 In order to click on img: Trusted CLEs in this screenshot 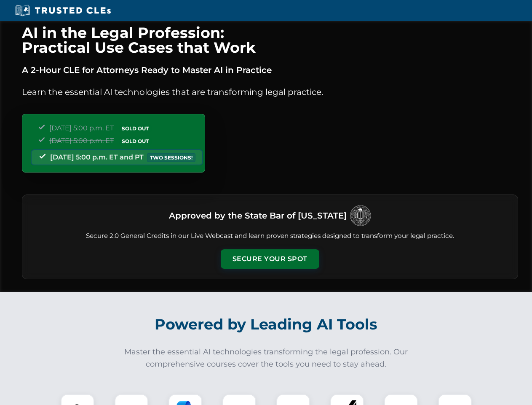, I will do `click(63, 11)`.